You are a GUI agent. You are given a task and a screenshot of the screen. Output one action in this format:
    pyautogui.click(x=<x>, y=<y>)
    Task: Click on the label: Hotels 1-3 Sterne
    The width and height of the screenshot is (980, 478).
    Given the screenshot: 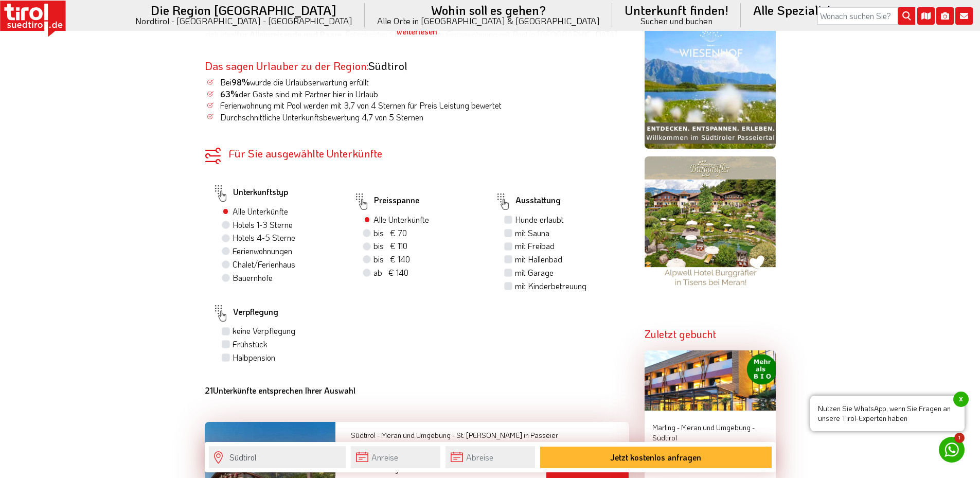 What is the action you would take?
    pyautogui.click(x=262, y=225)
    